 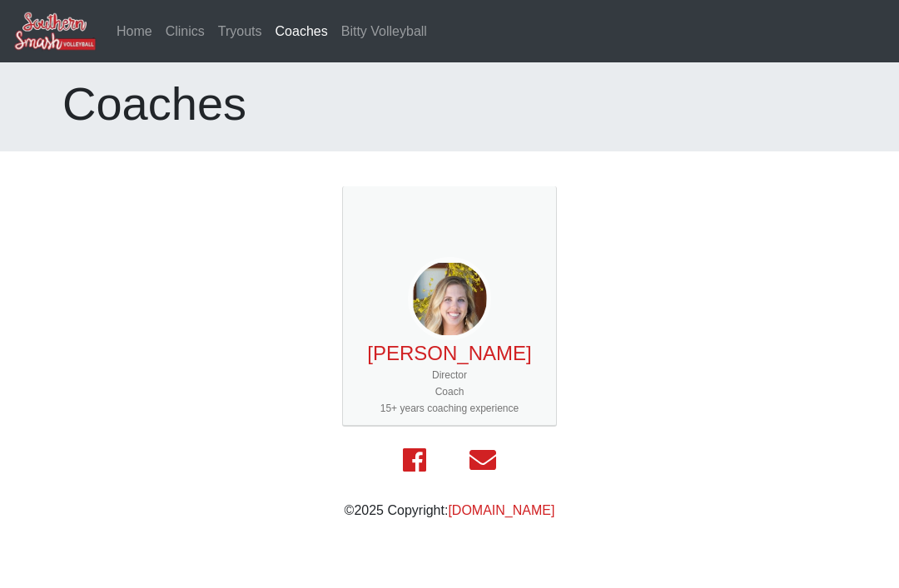 I want to click on img: Southern Smash Volleyball, so click(x=55, y=31).